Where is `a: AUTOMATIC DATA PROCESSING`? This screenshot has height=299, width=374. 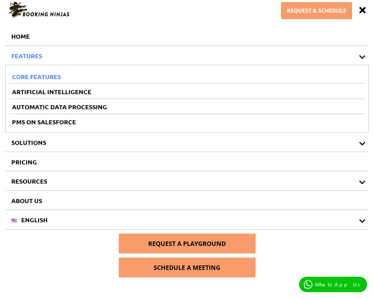 a: AUTOMATIC DATA PROCESSING is located at coordinates (187, 106).